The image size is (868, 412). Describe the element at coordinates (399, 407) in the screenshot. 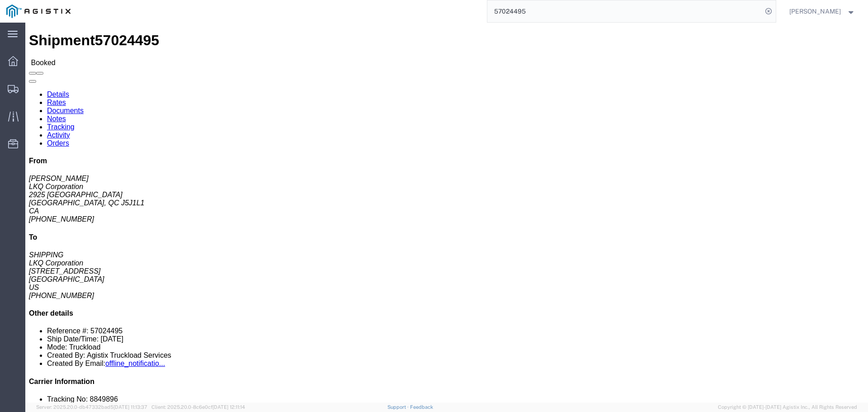

I see `a: Support` at that location.